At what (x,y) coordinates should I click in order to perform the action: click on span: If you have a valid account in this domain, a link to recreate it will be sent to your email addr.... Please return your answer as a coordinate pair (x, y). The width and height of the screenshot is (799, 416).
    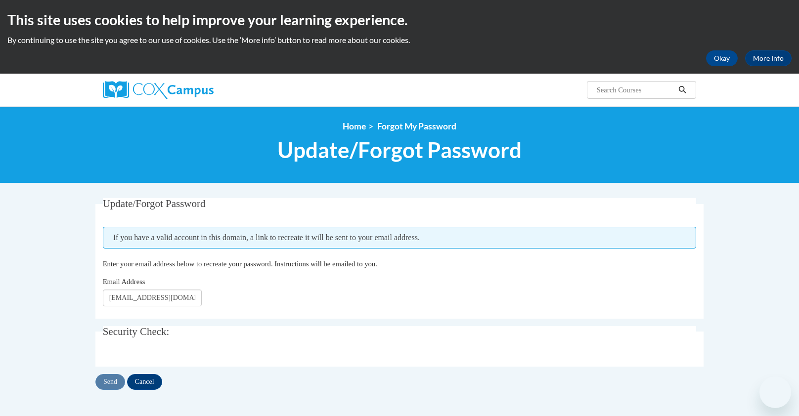
    Looking at the image, I should click on (399, 238).